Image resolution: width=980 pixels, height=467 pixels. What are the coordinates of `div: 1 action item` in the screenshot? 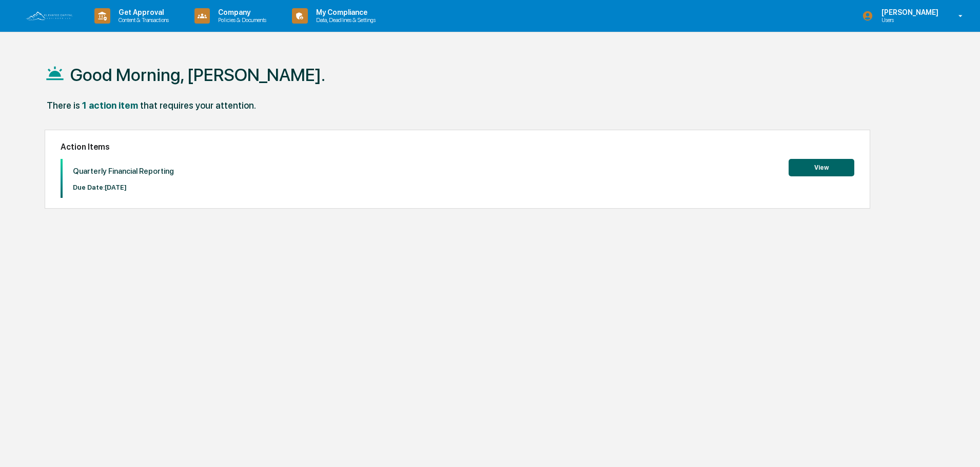 It's located at (110, 105).